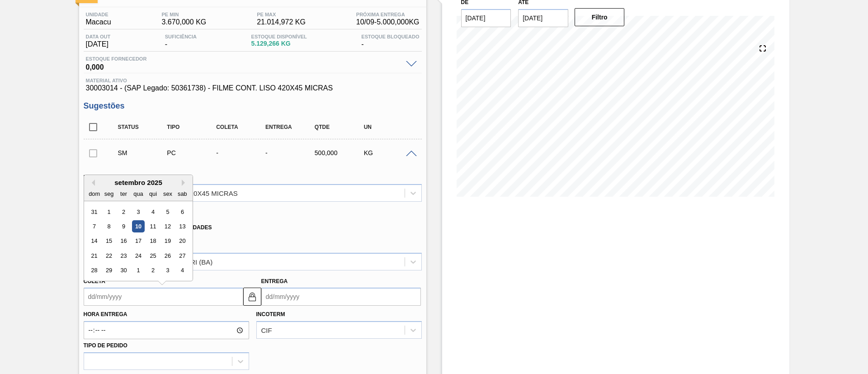 The image size is (868, 374). What do you see at coordinates (94, 256) in the screenshot?
I see `div: Choose domingo, 21 de setembro de 2025` at bounding box center [94, 256].